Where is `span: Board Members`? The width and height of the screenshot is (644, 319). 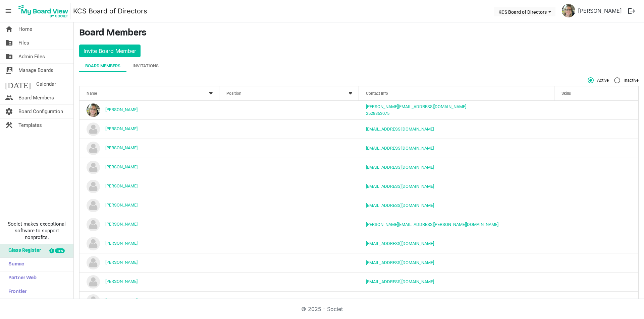
span: Board Members is located at coordinates (36, 98).